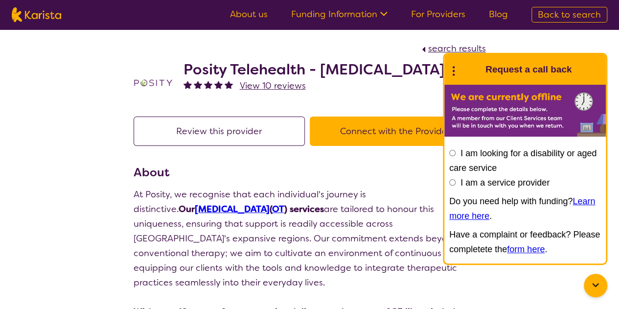 The width and height of the screenshot is (619, 309). Describe the element at coordinates (457, 48) in the screenshot. I see `span: search results` at that location.